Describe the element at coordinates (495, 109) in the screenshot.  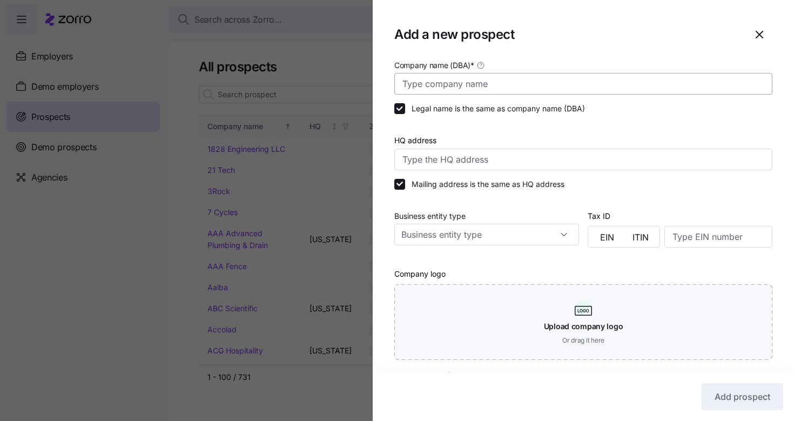
I see `label: Legal name is the same as company name (DBA)` at that location.